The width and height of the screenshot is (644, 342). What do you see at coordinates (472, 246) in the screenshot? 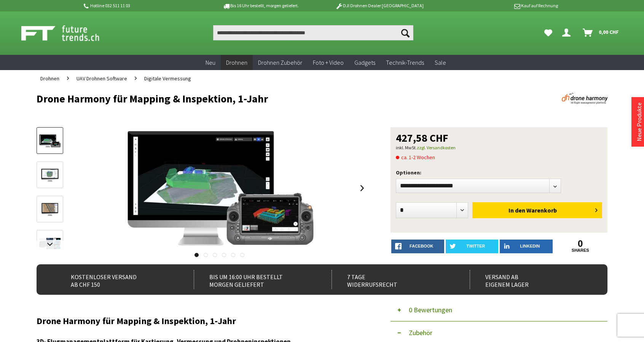
I see `a: twitter` at bounding box center [472, 246].